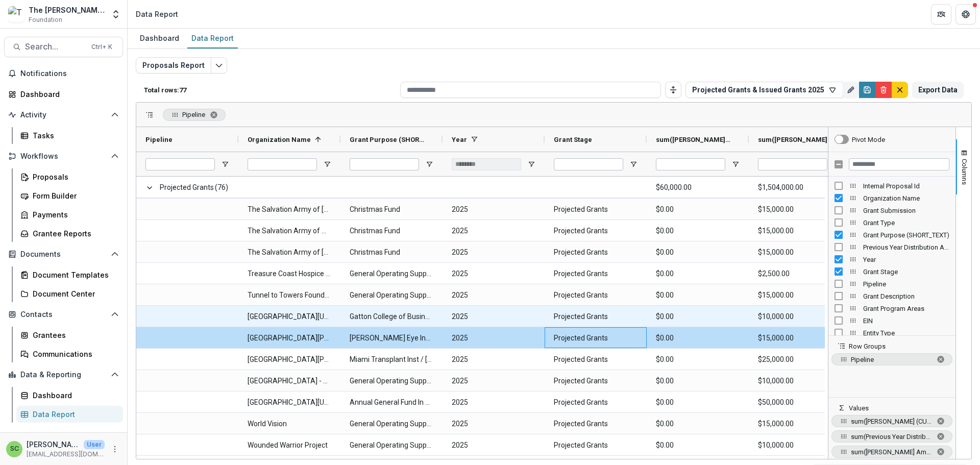 Image resolution: width=980 pixels, height=465 pixels. What do you see at coordinates (891, 437) in the screenshot?
I see `span: sum(Previous Year Distribution Amount (CURRENCY))` at bounding box center [891, 437].